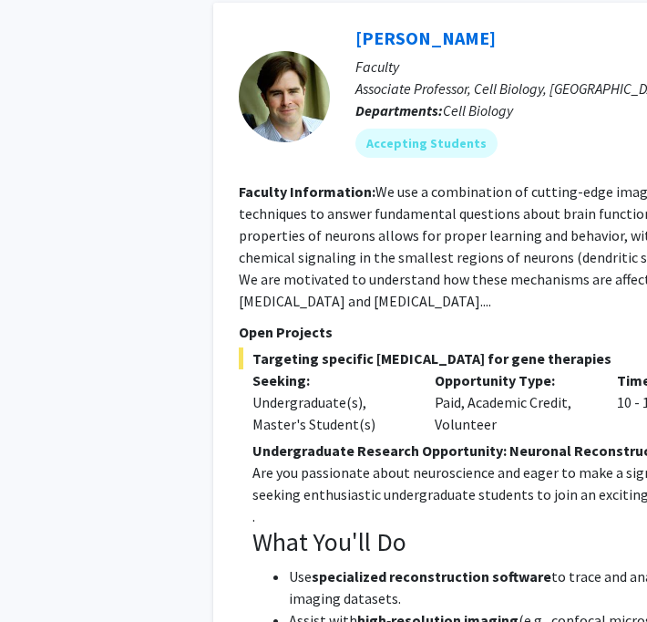 This screenshot has width=647, height=622. Describe the element at coordinates (307, 191) in the screenshot. I see `b: Faculty Information:` at that location.